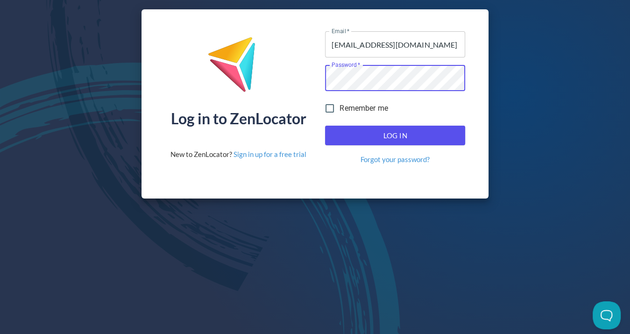 The image size is (630, 334). Describe the element at coordinates (395, 135) in the screenshot. I see `span: Log In` at that location.